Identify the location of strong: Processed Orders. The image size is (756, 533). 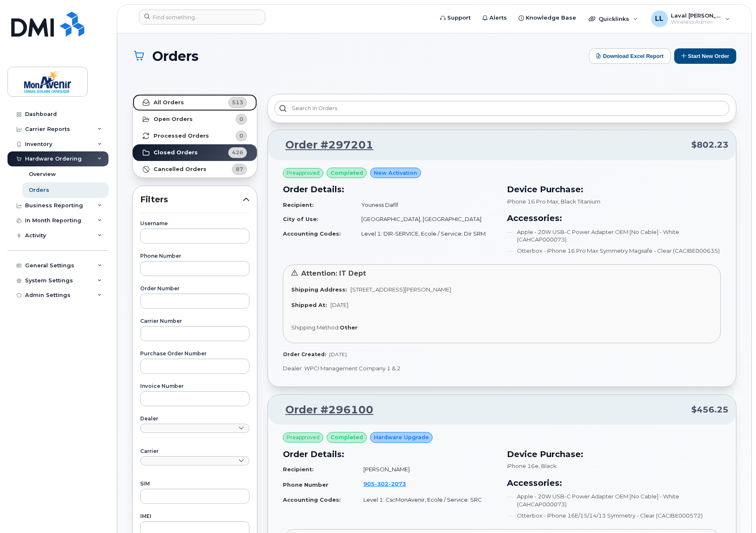
(181, 136).